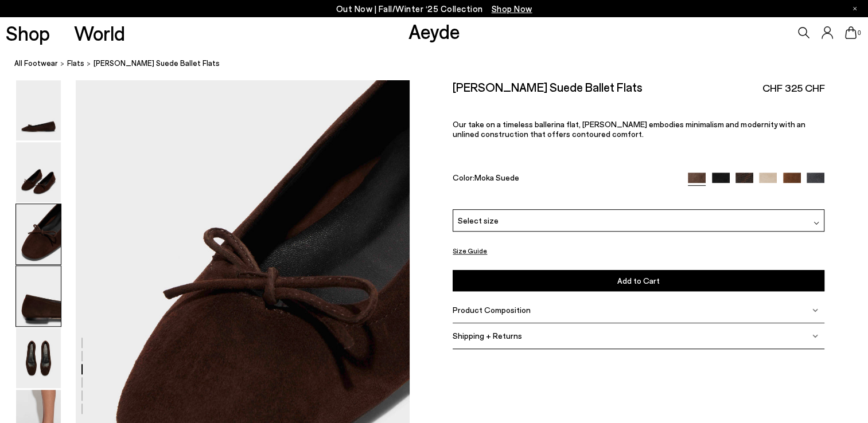 The image size is (868, 423). What do you see at coordinates (470, 251) in the screenshot?
I see `button: Size Guide` at bounding box center [470, 251].